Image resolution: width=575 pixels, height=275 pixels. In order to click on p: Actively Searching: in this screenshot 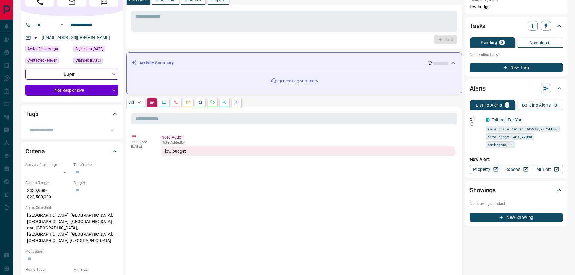, I will do `click(48, 165)`.